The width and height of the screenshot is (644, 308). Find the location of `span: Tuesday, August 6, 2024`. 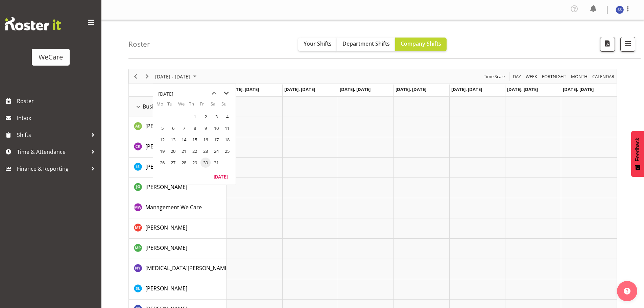

span: Tuesday, August 6, 2024 is located at coordinates (173, 128).